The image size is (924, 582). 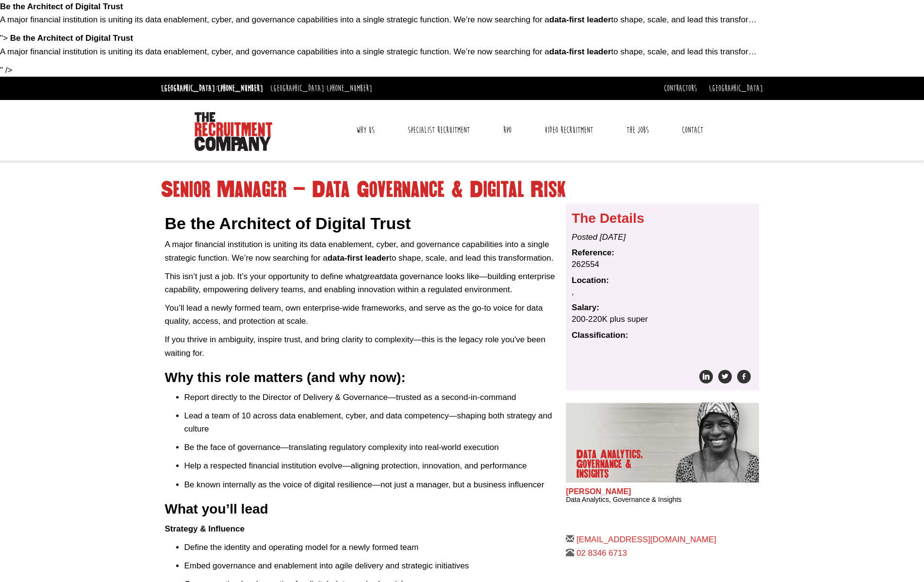 I want to click on a: Video Recruitment, so click(x=568, y=130).